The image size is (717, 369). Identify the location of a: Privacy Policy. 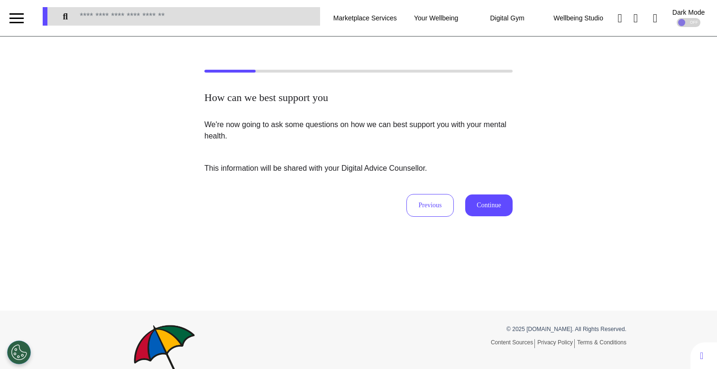
(556, 343).